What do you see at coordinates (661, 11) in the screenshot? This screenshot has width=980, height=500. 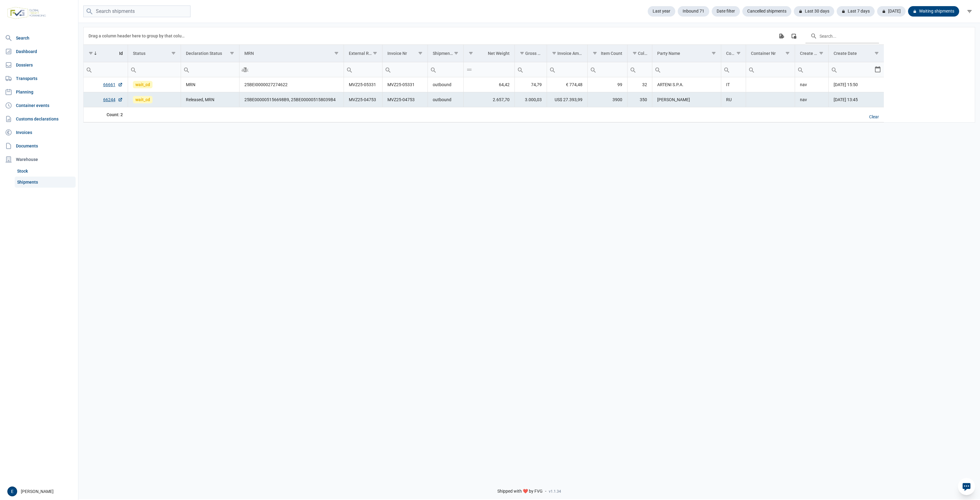 I see `div: Last year` at bounding box center [661, 11].